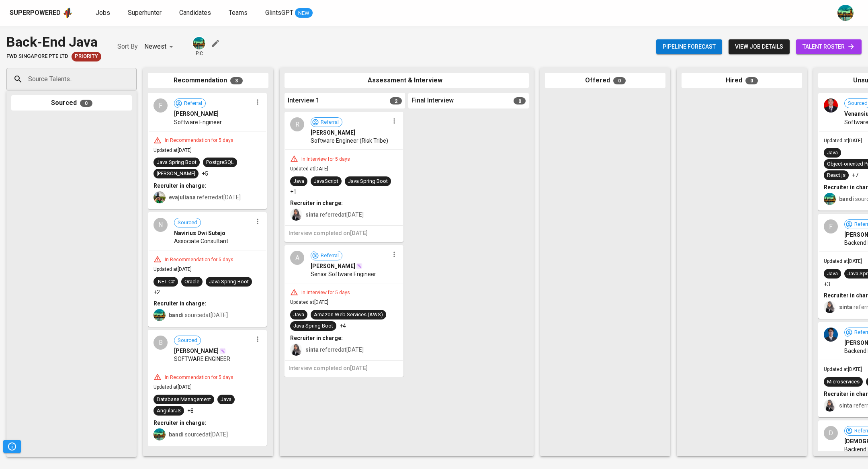  What do you see at coordinates (828, 47) in the screenshot?
I see `span: talent roster` at bounding box center [828, 47].